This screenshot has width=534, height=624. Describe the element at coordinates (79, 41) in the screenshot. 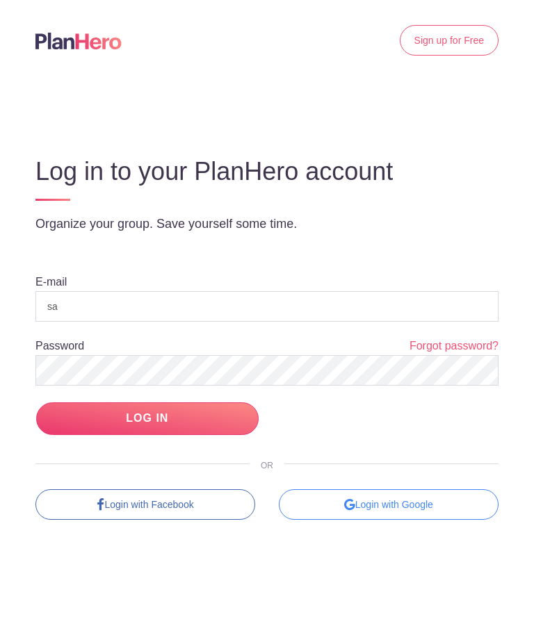

I see `img: Logo main planhero` at that location.